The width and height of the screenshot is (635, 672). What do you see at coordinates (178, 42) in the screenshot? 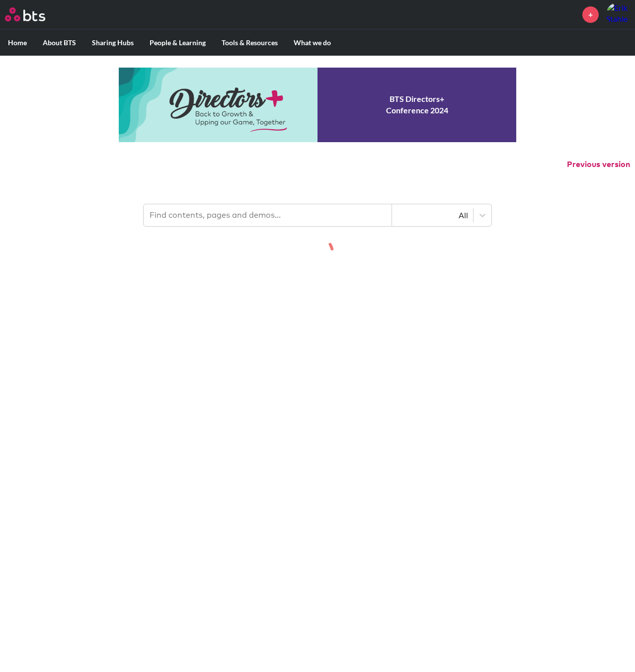
I see `label: People & Learning` at bounding box center [178, 42].